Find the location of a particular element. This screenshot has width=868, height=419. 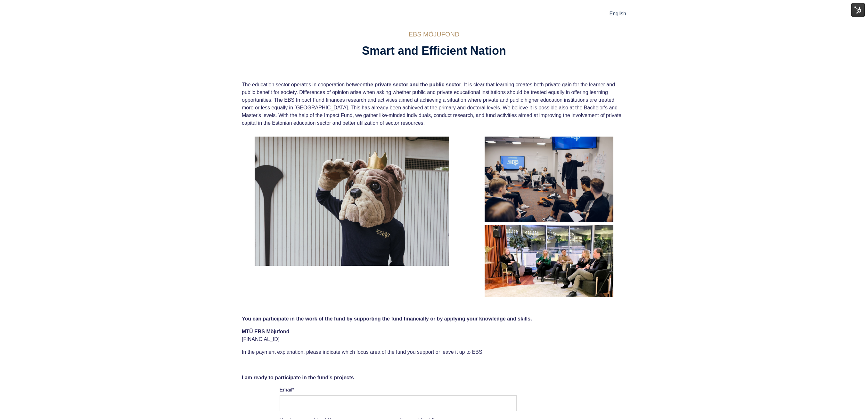

span: Smart and Efficient Nation is located at coordinates (434, 51).